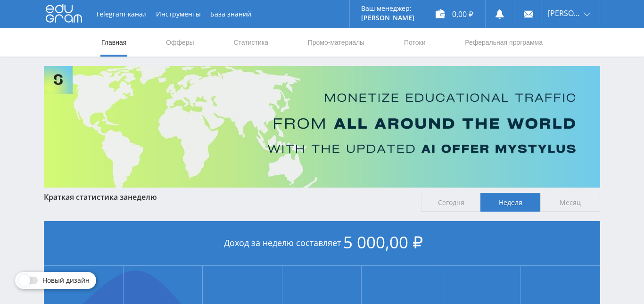 Image resolution: width=644 pixels, height=304 pixels. Describe the element at coordinates (228, 197) in the screenshot. I see `div: Краткая статистика за` at that location.